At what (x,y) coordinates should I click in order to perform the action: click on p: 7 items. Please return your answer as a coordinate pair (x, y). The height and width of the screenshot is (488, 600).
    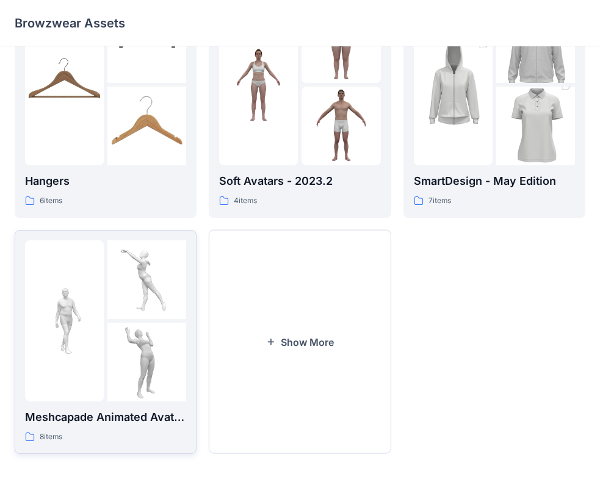
    Looking at the image, I should click on (439, 201).